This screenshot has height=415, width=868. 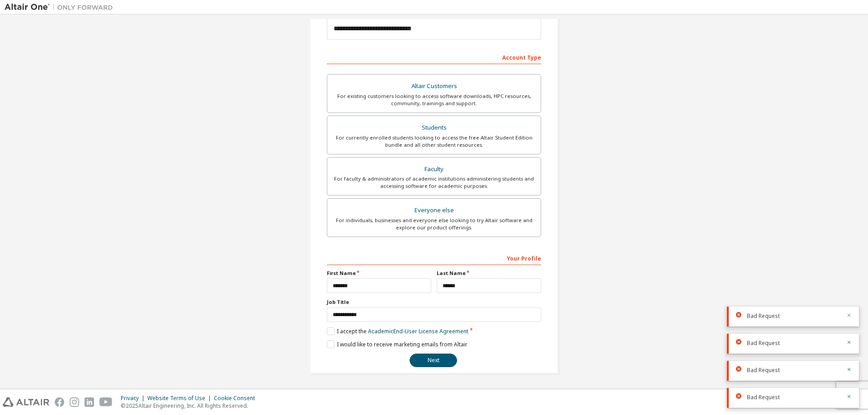 I want to click on div: Account Type, so click(x=434, y=57).